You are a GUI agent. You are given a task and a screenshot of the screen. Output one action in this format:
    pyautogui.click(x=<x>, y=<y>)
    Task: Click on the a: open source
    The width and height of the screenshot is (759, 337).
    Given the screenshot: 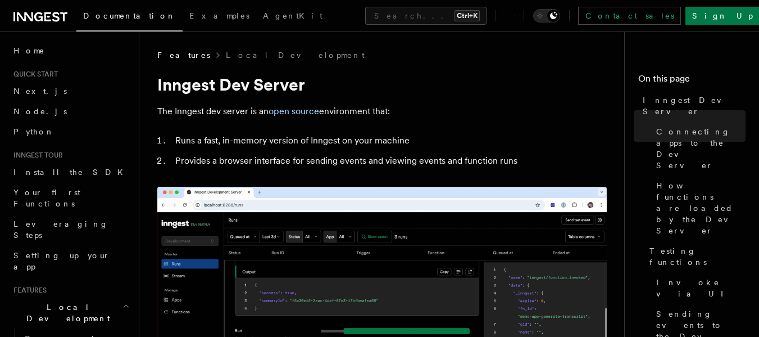 What is the action you would take?
    pyautogui.click(x=294, y=111)
    